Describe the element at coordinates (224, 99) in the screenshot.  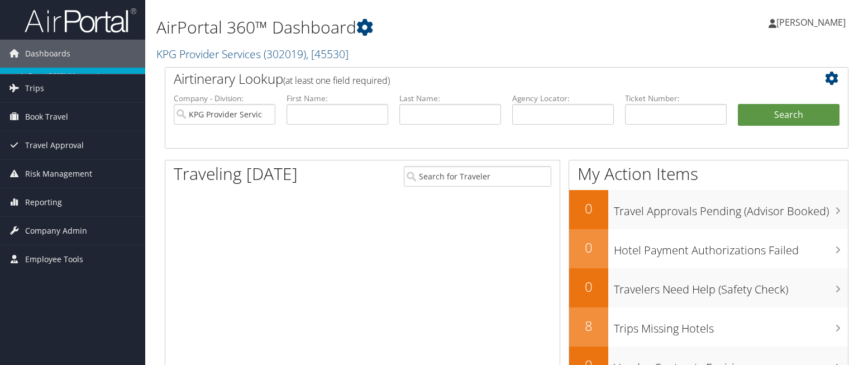
I see `label: Company - Division:` at that location.